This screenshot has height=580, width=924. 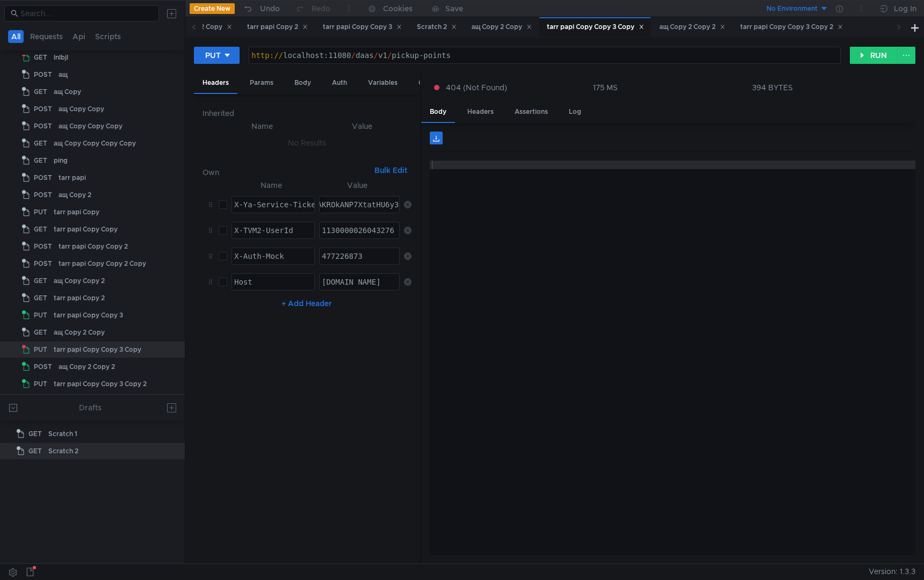 What do you see at coordinates (94, 144) in the screenshot?
I see `div: ащ Copy Copy Copy Copy` at bounding box center [94, 144].